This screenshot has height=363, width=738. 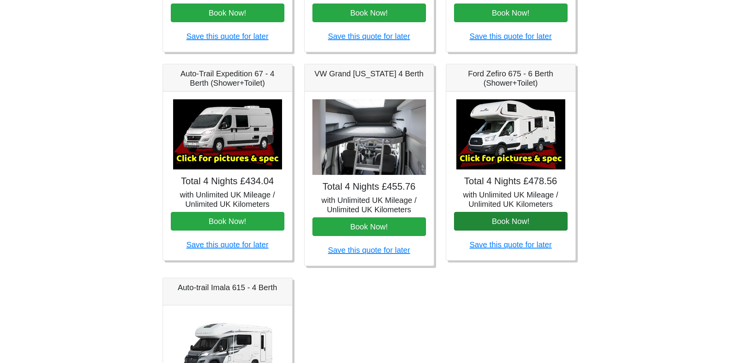 I want to click on h4: Total 4 Nights £478.56, so click(x=511, y=181).